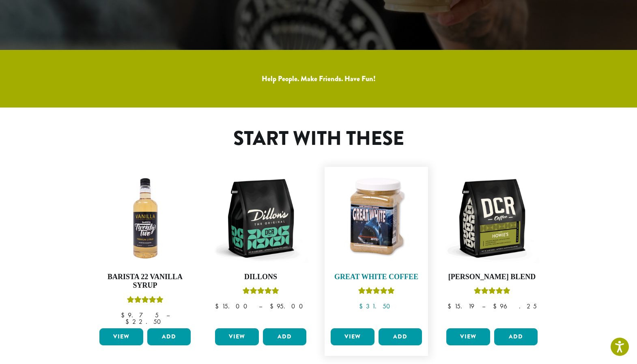  I want to click on bdi: 15.00, so click(233, 306).